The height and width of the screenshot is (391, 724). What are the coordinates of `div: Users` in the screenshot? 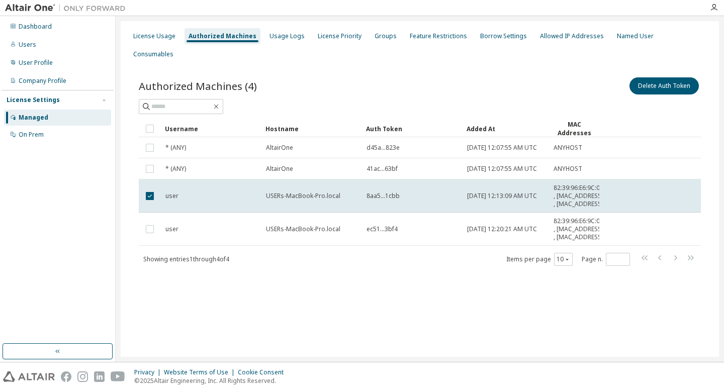 It's located at (27, 45).